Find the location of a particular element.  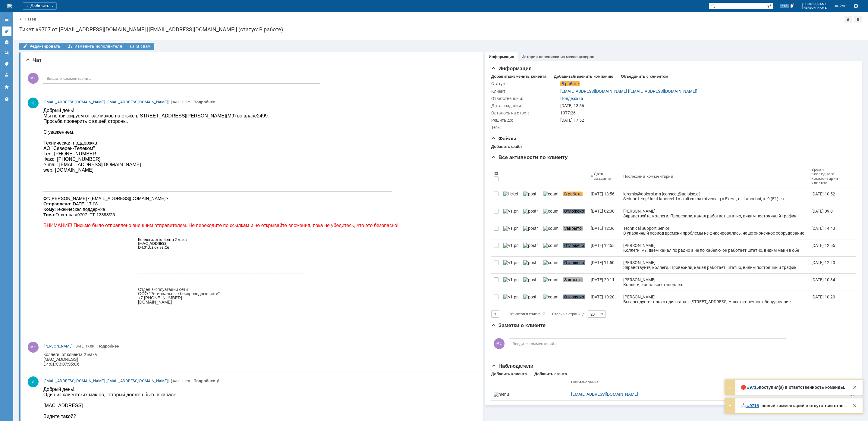

a: Активности is located at coordinates (6, 31).